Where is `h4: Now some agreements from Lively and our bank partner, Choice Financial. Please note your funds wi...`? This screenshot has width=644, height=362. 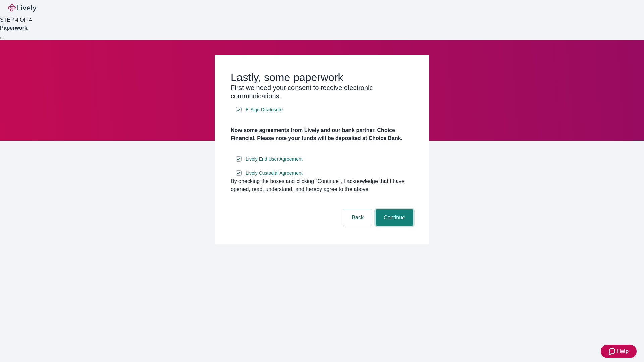
h4: Now some agreements from Lively and our bank partner, Choice Financial. Please note your funds wi... is located at coordinates (322, 134).